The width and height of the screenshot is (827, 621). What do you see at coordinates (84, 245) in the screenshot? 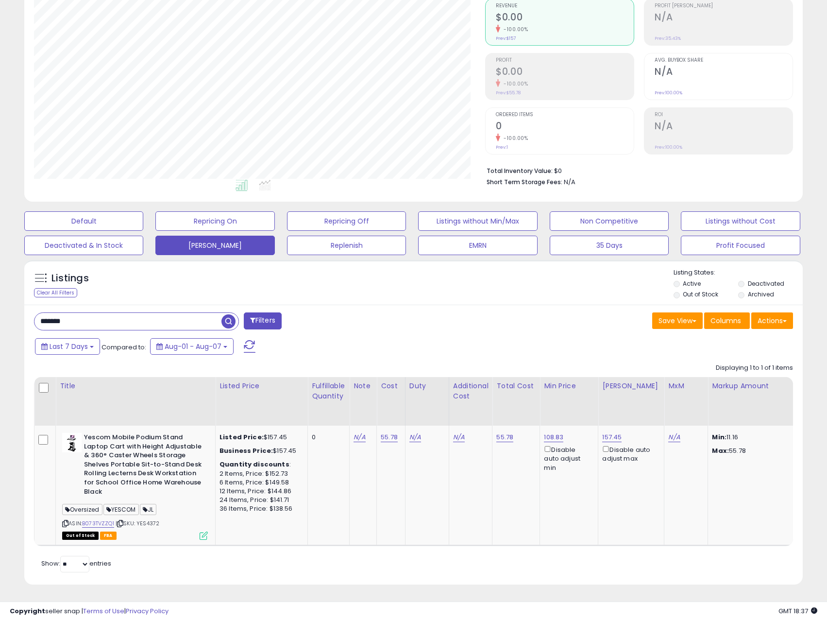
I see `button: Deactivated & In Stock` at bounding box center [84, 245].